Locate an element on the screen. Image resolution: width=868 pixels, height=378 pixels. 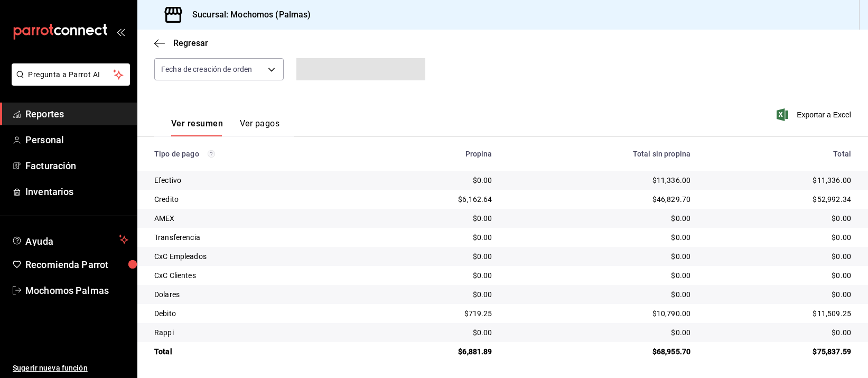
button: Pregunta a Parrot AI is located at coordinates (71, 75).